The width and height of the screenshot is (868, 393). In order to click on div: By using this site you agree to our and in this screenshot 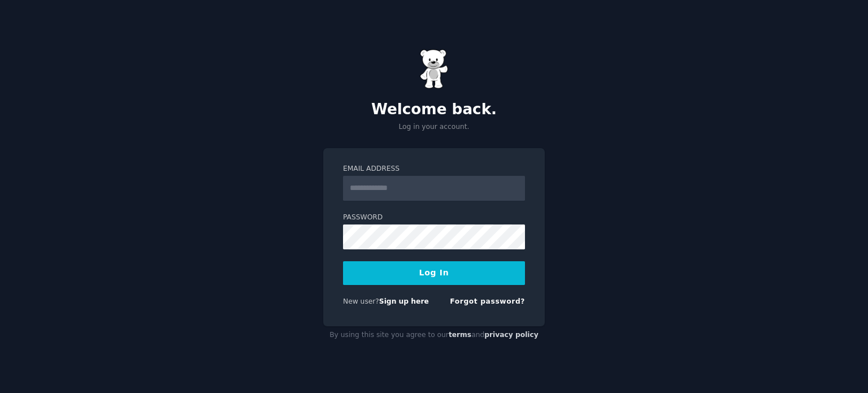, I will do `click(434, 336)`.